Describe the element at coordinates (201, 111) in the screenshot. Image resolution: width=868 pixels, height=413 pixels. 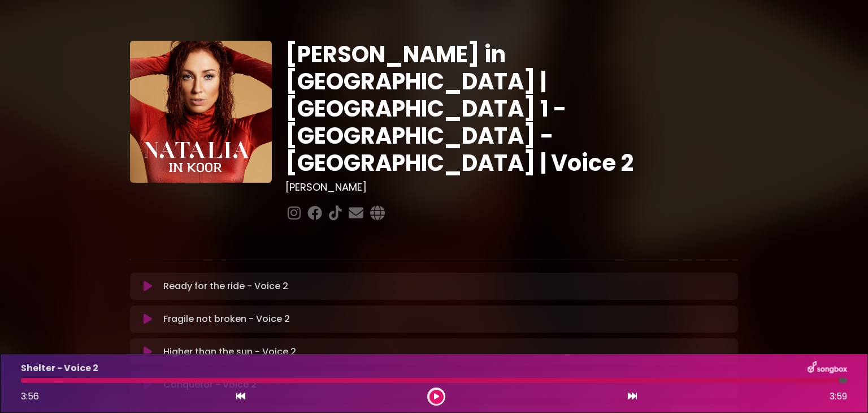
I see `img: YTVS25JmS9CLUqXqkEhs` at that location.